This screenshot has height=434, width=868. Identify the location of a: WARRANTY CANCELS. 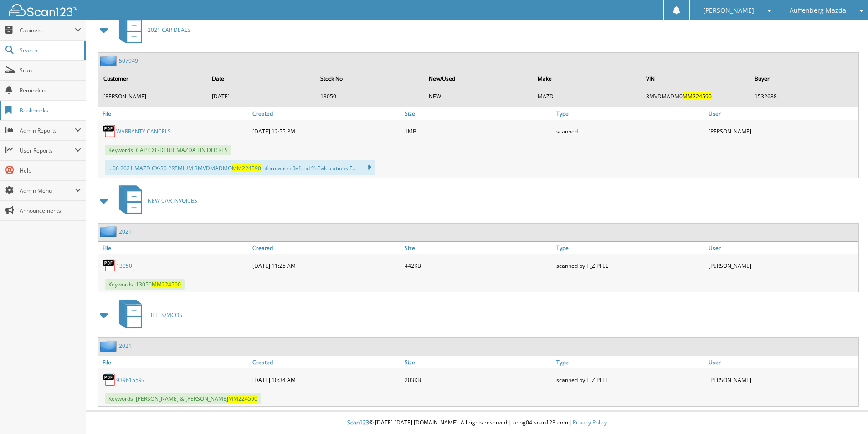
(144, 131).